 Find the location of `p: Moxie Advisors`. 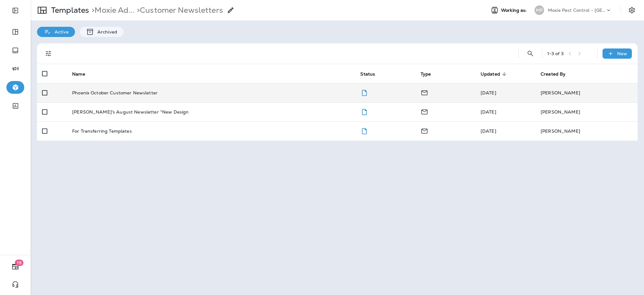

p: Moxie Advisors is located at coordinates (112, 10).